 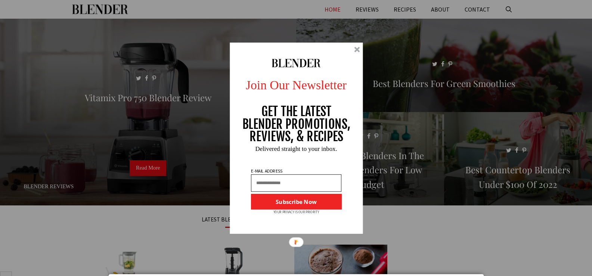 What do you see at coordinates (296, 124) in the screenshot?
I see `div: GET THE LATEST BLENDER PROMOTIONS, REVIEWS, & RECIPES` at bounding box center [296, 124].